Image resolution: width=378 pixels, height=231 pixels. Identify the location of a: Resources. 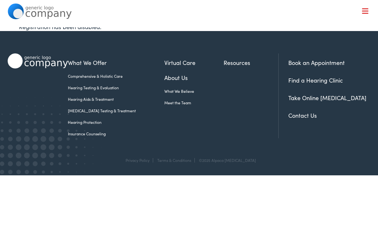
(251, 62).